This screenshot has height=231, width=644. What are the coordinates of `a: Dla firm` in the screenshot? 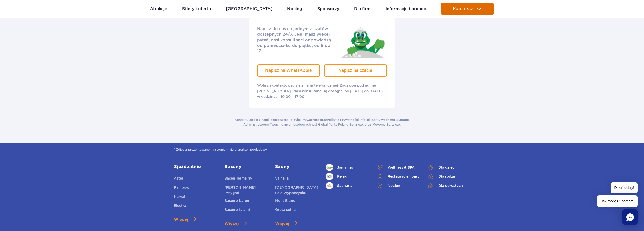 It's located at (362, 9).